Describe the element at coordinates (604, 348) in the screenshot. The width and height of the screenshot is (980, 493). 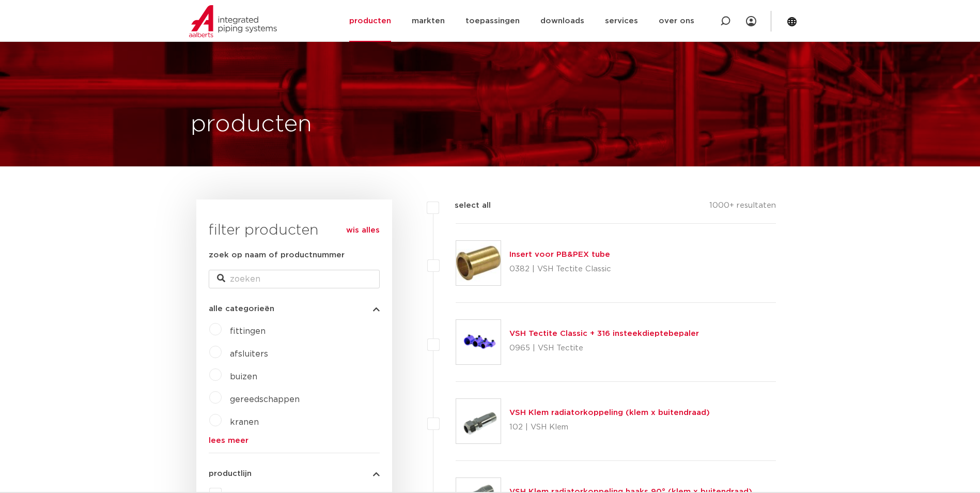
I see `p: 0965 | VSH Tectite` at that location.